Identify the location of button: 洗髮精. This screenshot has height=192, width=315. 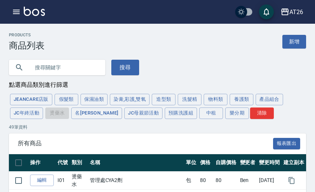
(190, 99).